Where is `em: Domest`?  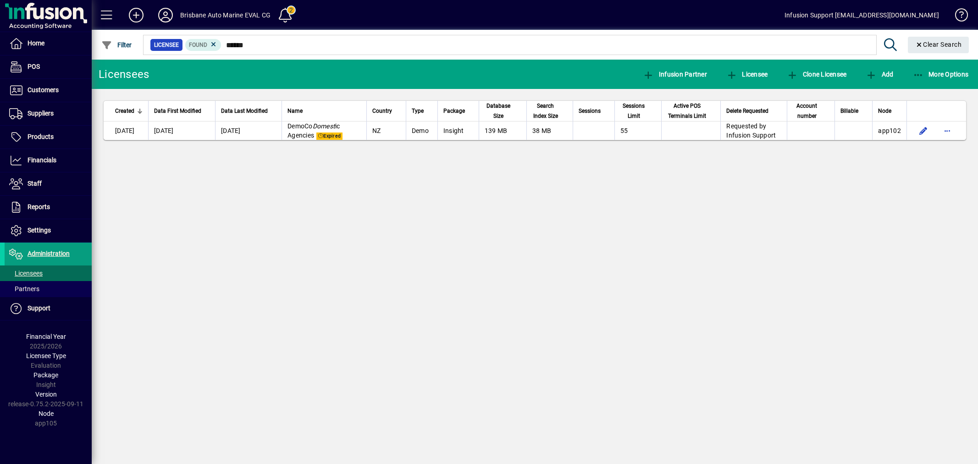 em: Domest is located at coordinates (324, 126).